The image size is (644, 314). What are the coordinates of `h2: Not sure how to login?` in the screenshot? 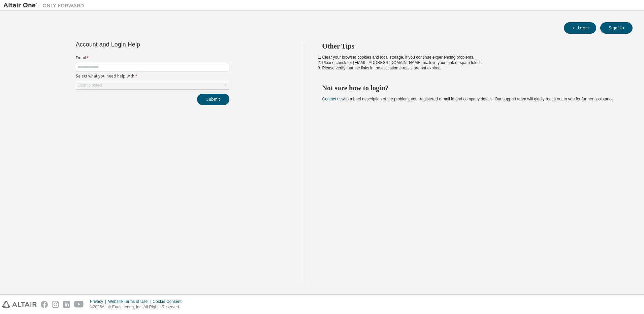 It's located at (471, 88).